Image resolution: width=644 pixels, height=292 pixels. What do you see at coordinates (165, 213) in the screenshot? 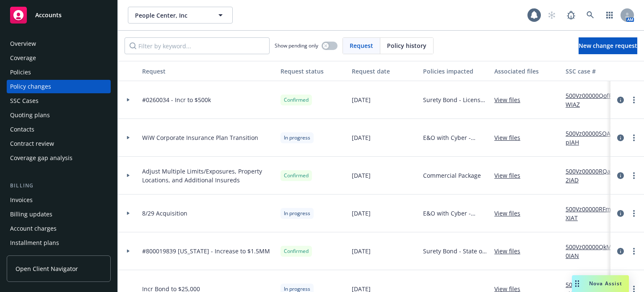
I see `span: 8/29 Acquisition` at bounding box center [165, 213].